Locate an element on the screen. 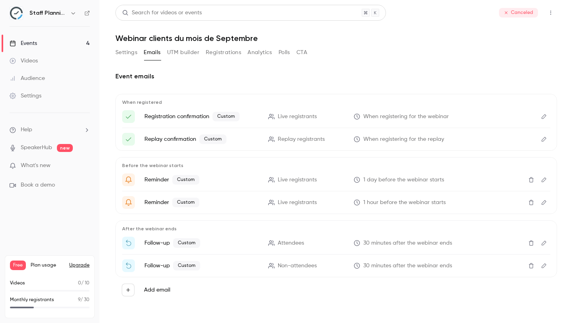 The width and height of the screenshot is (573, 323). span: 0 is located at coordinates (80, 283).